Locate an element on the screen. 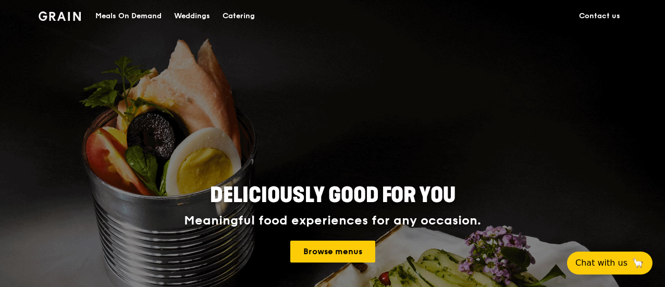  span: Chat with us is located at coordinates (601, 263).